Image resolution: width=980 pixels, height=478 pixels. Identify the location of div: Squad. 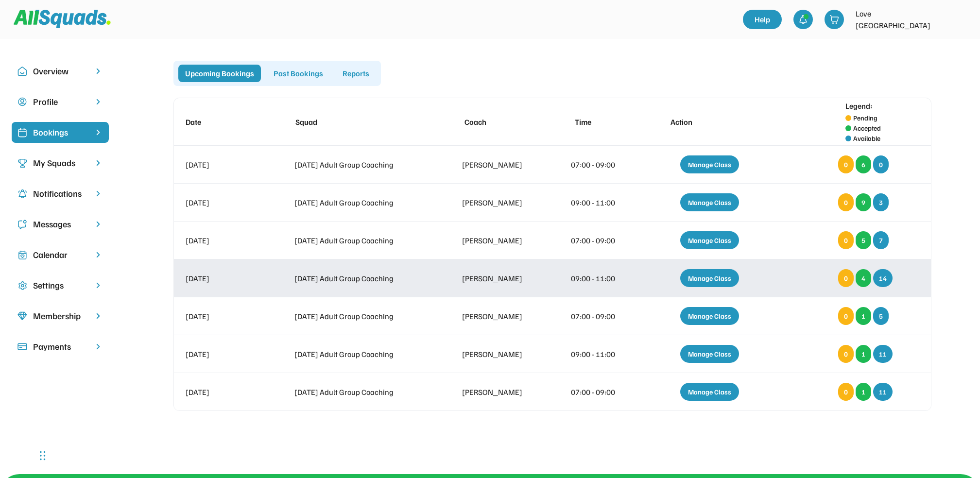
(361, 122).